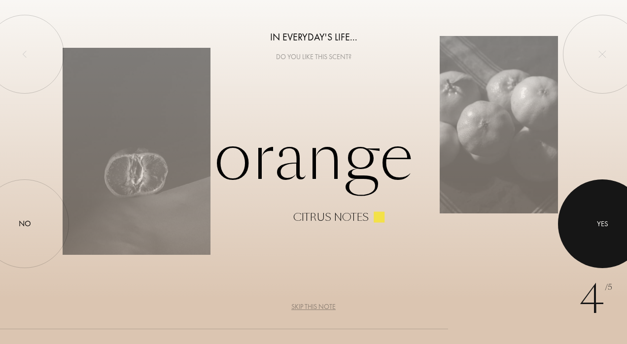 The height and width of the screenshot is (344, 627). I want to click on div: Citrus notes, so click(331, 218).